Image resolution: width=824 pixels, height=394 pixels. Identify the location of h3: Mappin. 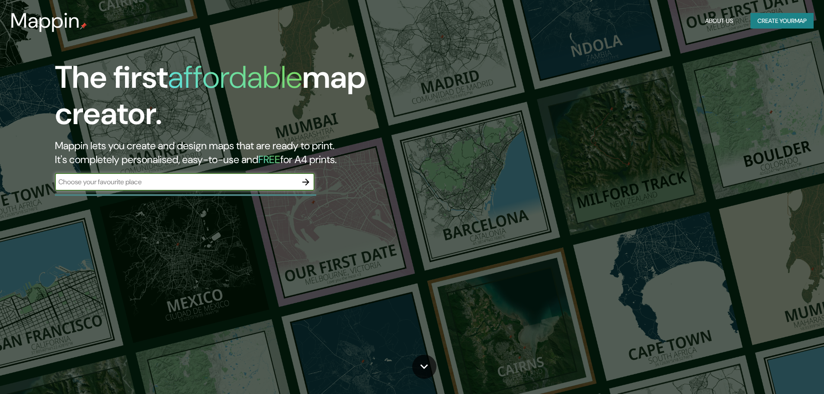
(45, 21).